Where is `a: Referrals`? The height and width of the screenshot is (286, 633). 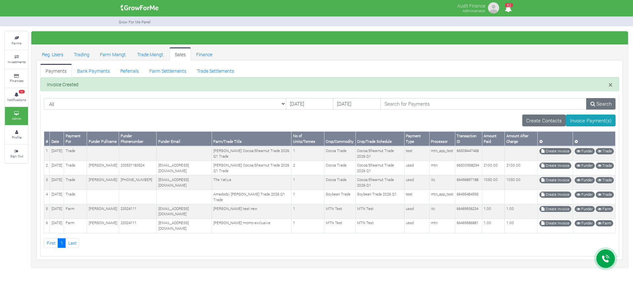 a: Referrals is located at coordinates (129, 71).